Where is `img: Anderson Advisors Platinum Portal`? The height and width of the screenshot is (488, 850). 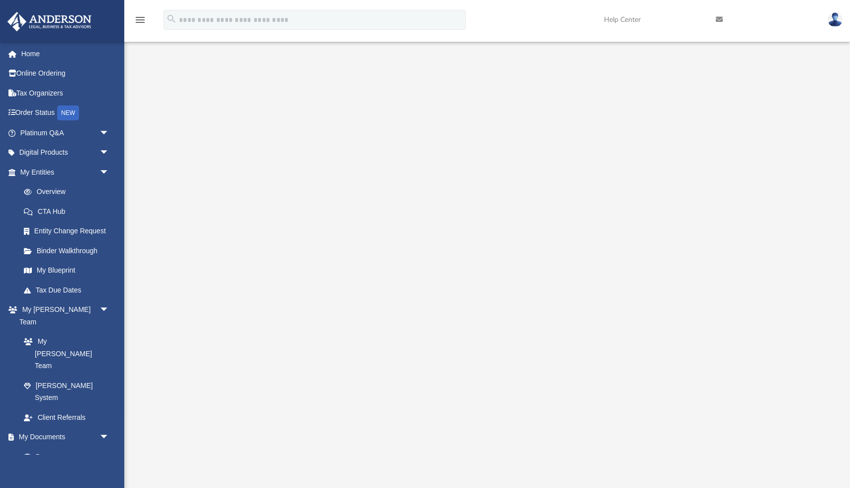
img: Anderson Advisors Platinum Portal is located at coordinates (49, 21).